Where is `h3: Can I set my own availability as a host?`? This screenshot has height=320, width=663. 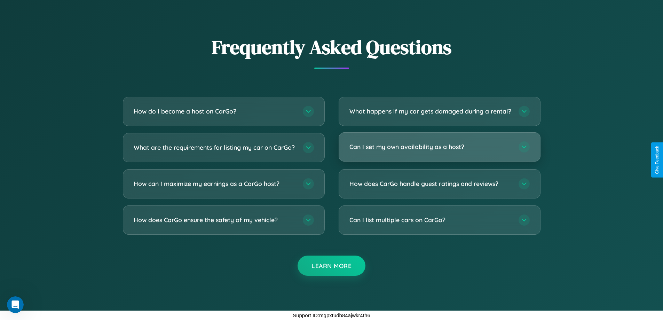
h3: Can I set my own availability as a host? is located at coordinates (430, 146).